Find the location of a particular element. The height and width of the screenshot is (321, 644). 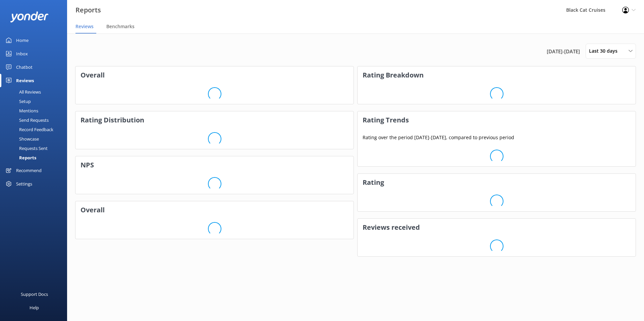

div: Settings is located at coordinates (24, 184).